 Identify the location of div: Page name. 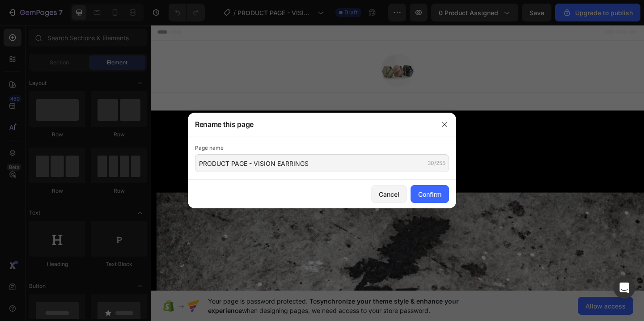
(322, 148).